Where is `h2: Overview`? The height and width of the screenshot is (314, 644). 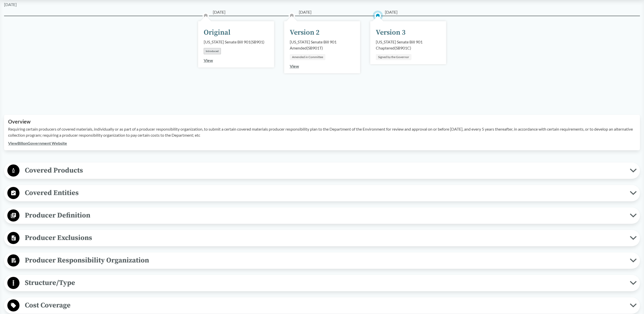
h2: Overview is located at coordinates (322, 122).